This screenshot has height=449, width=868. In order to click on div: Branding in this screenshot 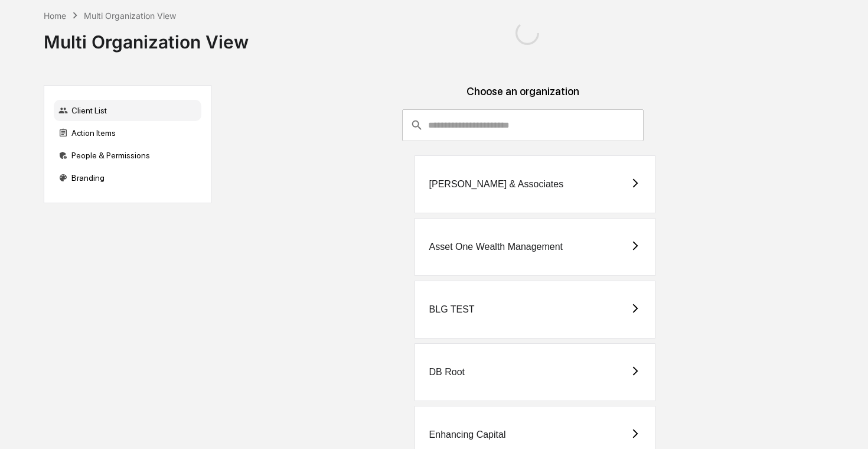, I will do `click(128, 178)`.